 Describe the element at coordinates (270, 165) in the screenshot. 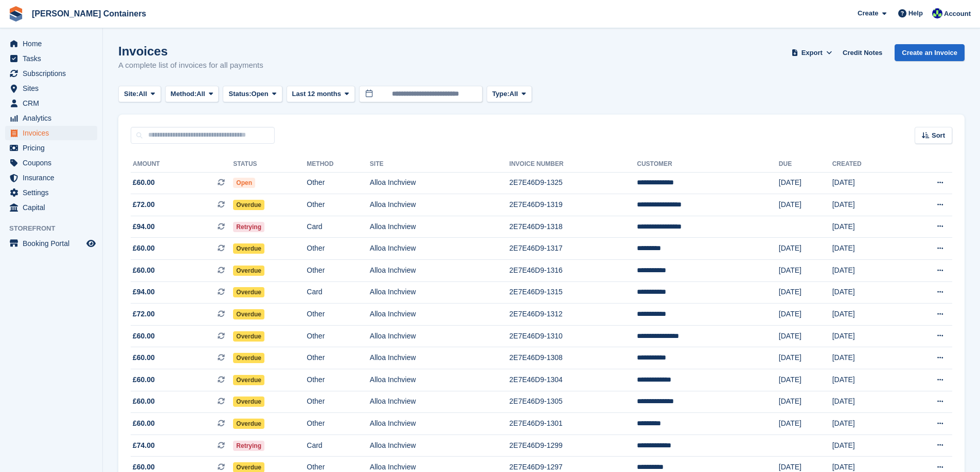

I see `th: Status` at that location.